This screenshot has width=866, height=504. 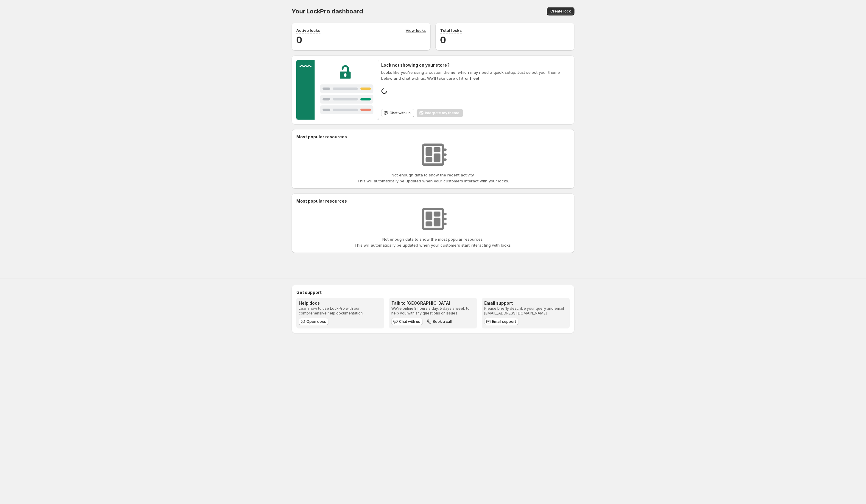 I want to click on button: Create lock, so click(x=560, y=11).